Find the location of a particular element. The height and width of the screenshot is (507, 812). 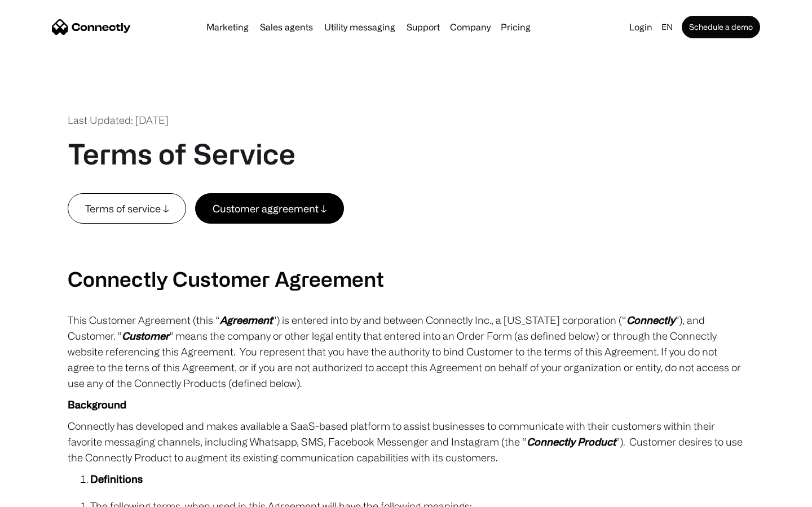

a: Login is located at coordinates (641, 27).